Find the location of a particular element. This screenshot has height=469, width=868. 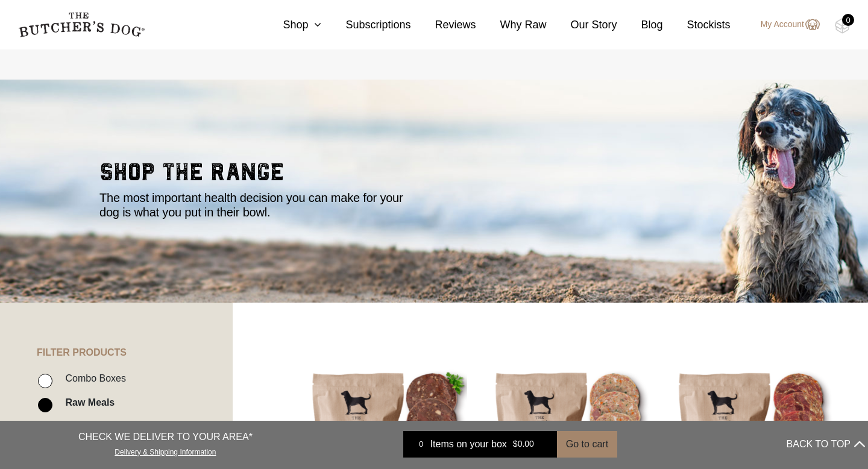

p: The most important health decision you can make for your dog is what you put in their bowl. is located at coordinates (259, 205).